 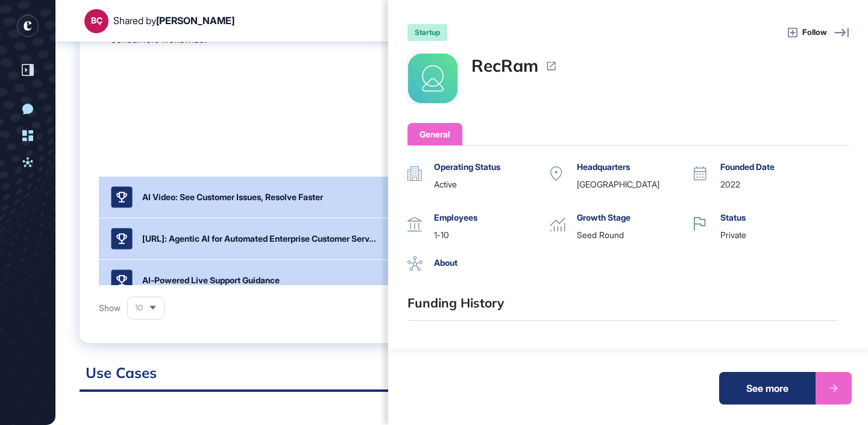 What do you see at coordinates (778, 184) in the screenshot?
I see `div: 2022` at bounding box center [778, 184].